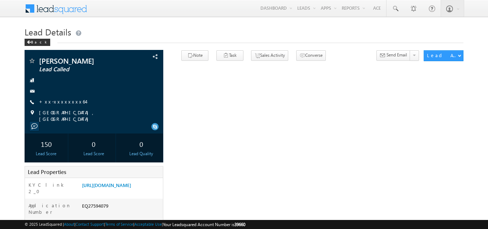 This screenshot has height=229, width=488. Describe the element at coordinates (397, 55) in the screenshot. I see `span: Send Email` at that location.